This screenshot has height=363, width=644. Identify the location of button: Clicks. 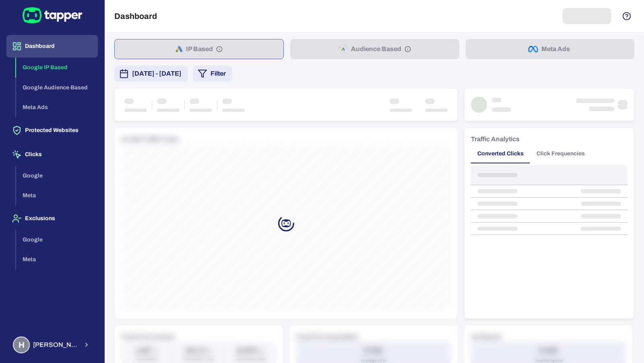
(52, 154).